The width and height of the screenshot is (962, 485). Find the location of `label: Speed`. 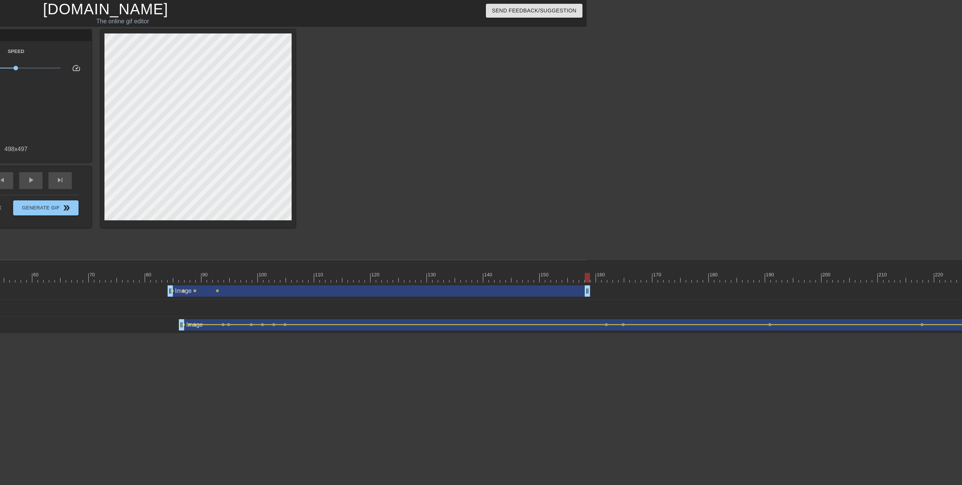

label: Speed is located at coordinates (16, 51).